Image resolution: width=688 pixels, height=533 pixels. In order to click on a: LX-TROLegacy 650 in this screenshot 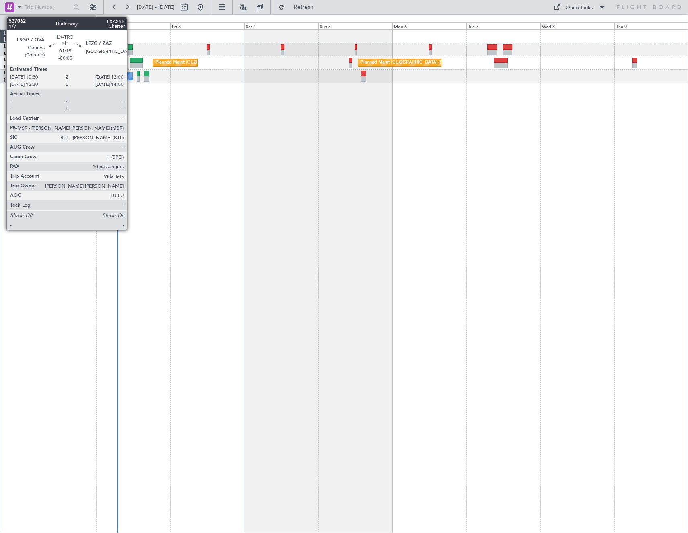, I will do `click(25, 47)`.